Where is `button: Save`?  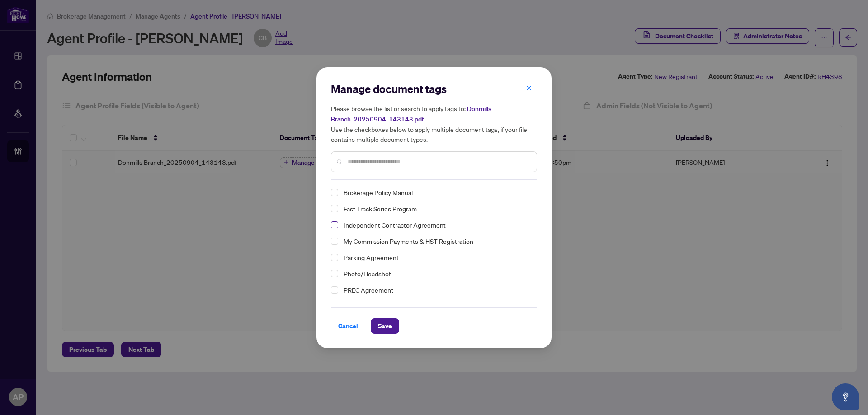
button: Save is located at coordinates (385, 326).